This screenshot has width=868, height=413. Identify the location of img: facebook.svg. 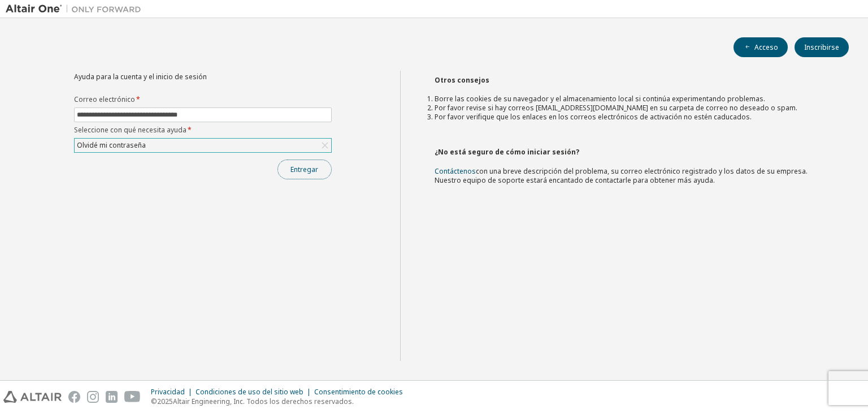
(74, 397).